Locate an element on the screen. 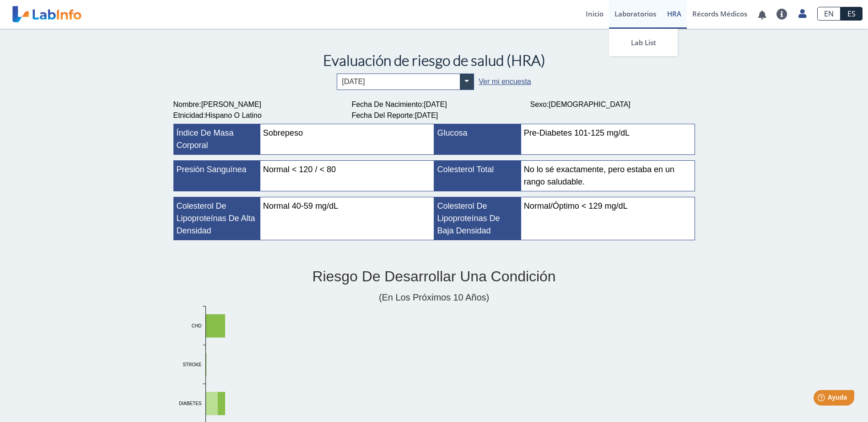 The height and width of the screenshot is (422, 868). a: Ver mi encuesta is located at coordinates (504, 82).